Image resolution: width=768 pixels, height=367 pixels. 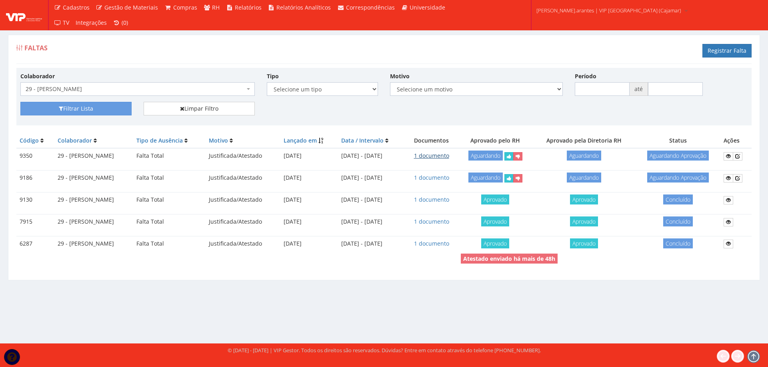 What do you see at coordinates (35, 178) in the screenshot?
I see `td: 9186` at bounding box center [35, 178].